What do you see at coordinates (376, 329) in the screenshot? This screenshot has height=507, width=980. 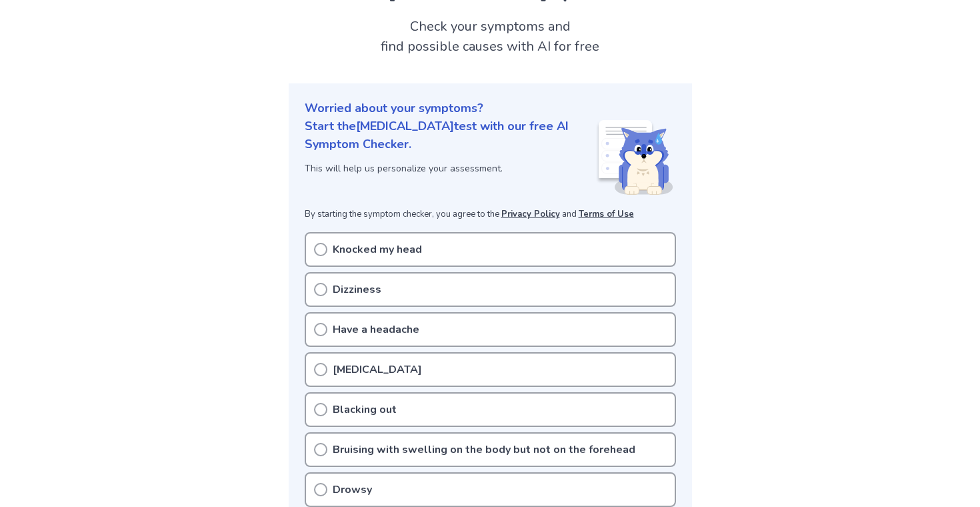 I see `p: Have a headache` at bounding box center [376, 329].